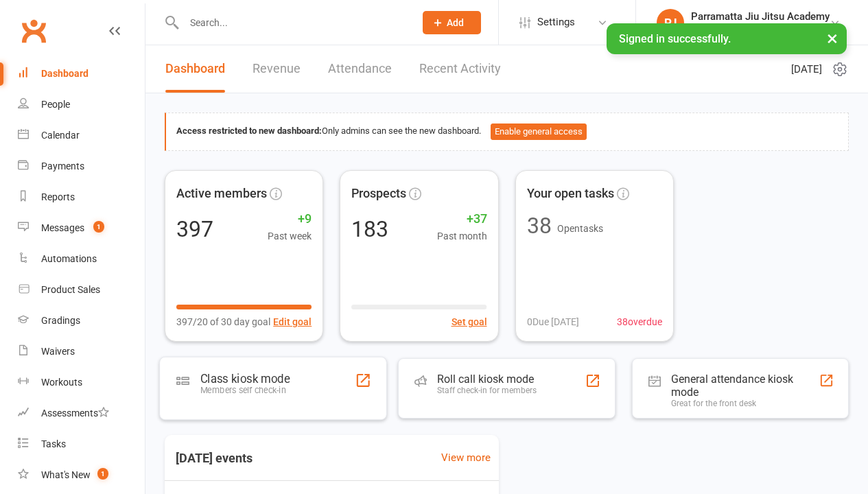 The height and width of the screenshot is (494, 868). Describe the element at coordinates (68, 259) in the screenshot. I see `div: Automations` at that location.